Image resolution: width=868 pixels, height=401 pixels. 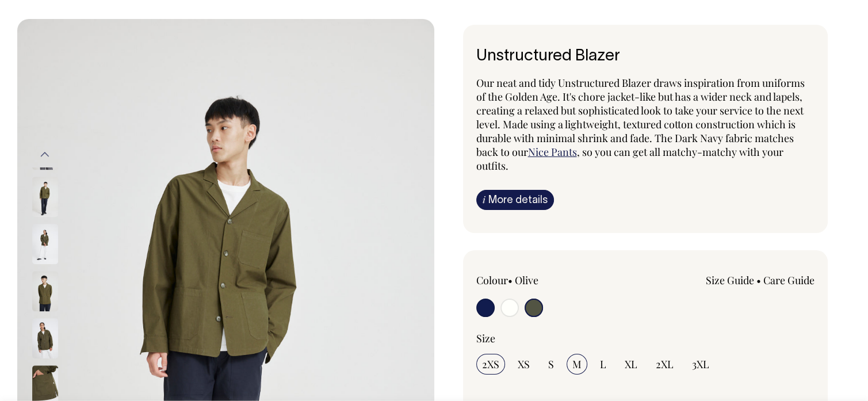 I want to click on span: , so you can get all matchy-matchy with your outfits., so click(x=630, y=159).